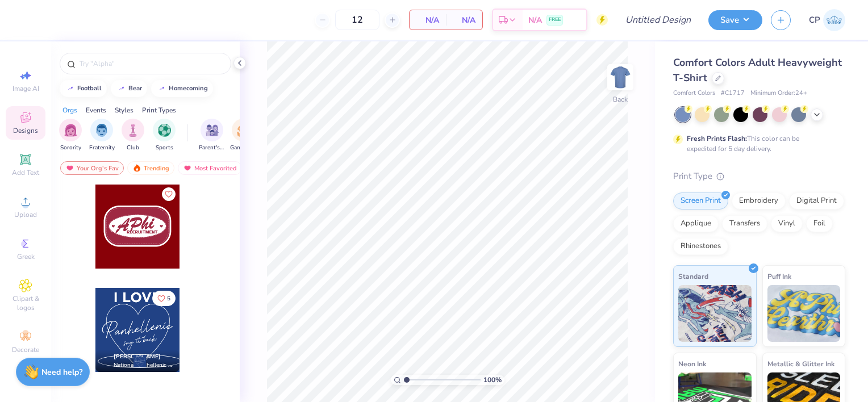 The image size is (868, 402). What do you see at coordinates (83, 88) in the screenshot?
I see `button: football` at bounding box center [83, 88].